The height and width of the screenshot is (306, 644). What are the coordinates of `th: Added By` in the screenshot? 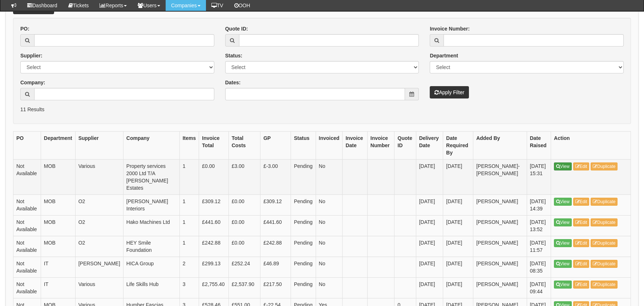 It's located at (500, 145).